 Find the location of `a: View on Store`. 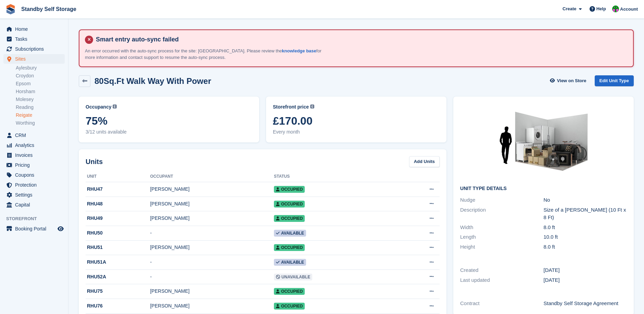

a: View on Store is located at coordinates (569, 81).